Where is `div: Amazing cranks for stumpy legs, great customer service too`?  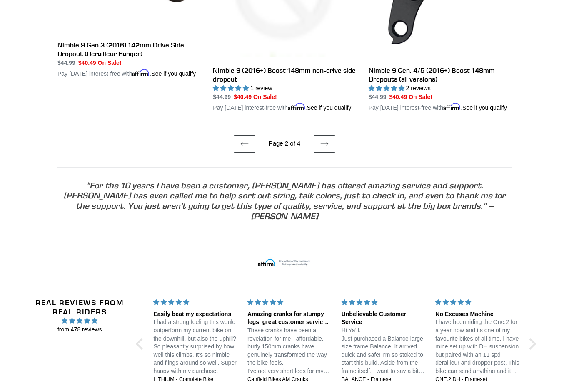
div: Amazing cranks for stumpy legs, great customer service too is located at coordinates (289, 318).